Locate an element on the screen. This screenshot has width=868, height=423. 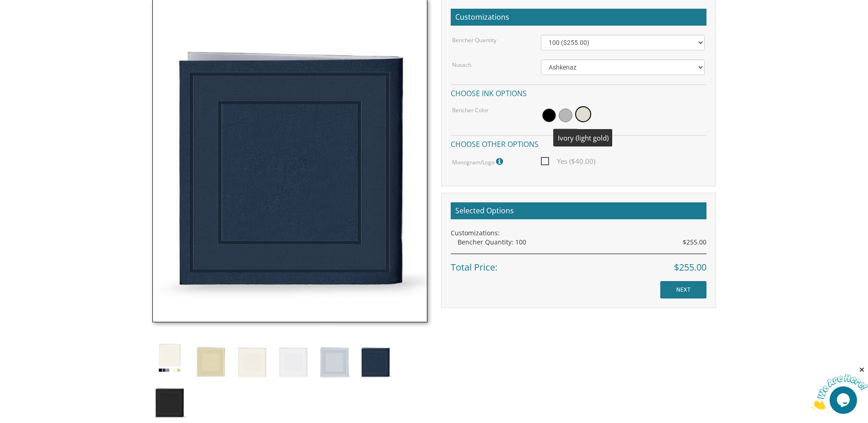
input: NEXT is located at coordinates (683, 289).